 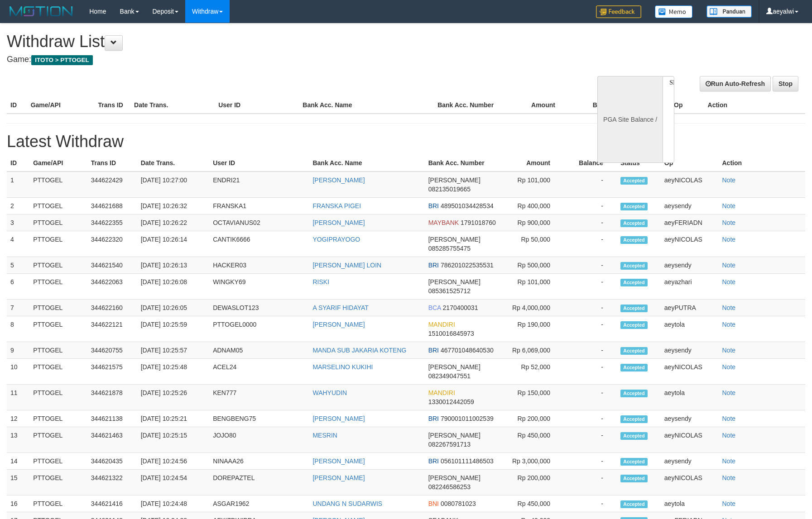 What do you see at coordinates (467, 265) in the screenshot?
I see `span: 786201022535531` at bounding box center [467, 265].